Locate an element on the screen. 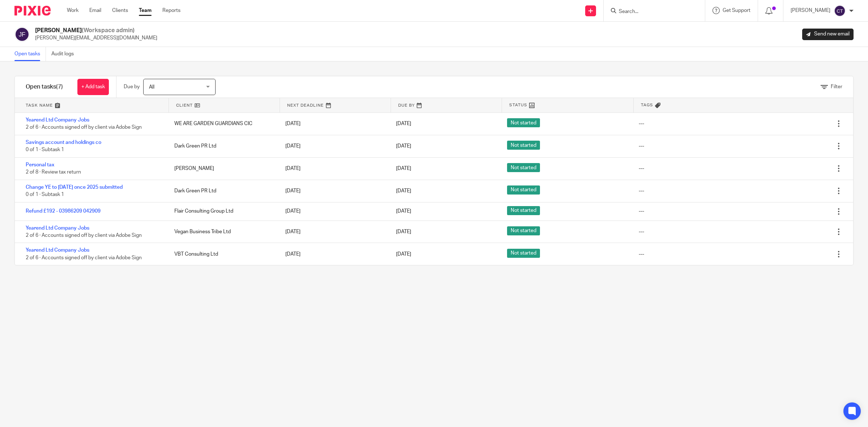 This screenshot has width=868, height=427. a: Open tasks is located at coordinates (30, 54).